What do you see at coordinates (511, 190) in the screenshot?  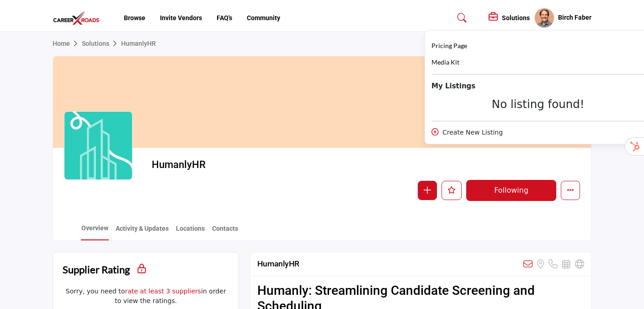 I see `button: Following` at bounding box center [511, 190].